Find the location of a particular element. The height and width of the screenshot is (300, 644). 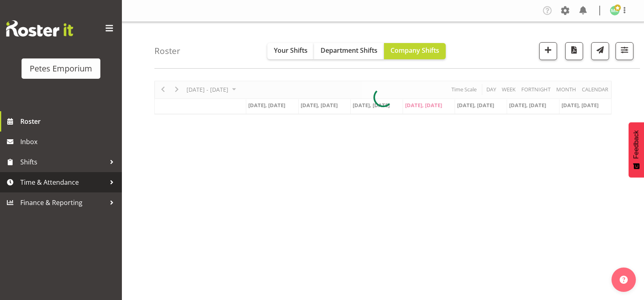

span: Your Shifts is located at coordinates (290, 50).